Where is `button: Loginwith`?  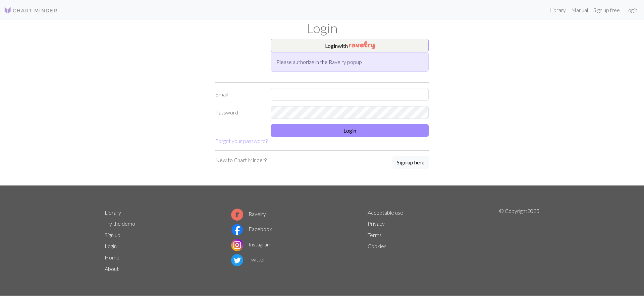
button: Loginwith is located at coordinates (350, 45).